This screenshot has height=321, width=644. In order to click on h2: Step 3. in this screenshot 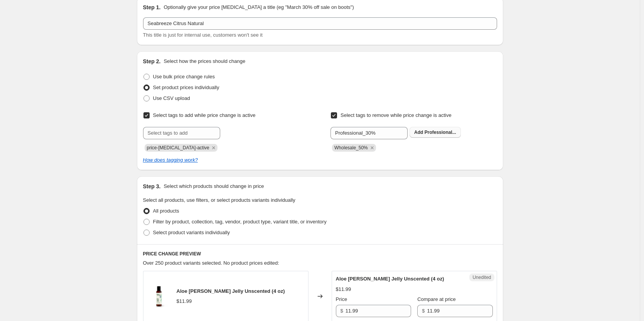, I will do `click(152, 186)`.